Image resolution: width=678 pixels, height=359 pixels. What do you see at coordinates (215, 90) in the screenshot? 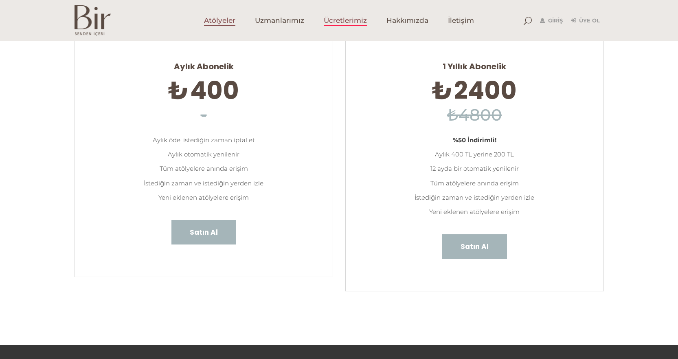
I see `span: 400` at bounding box center [215, 90].